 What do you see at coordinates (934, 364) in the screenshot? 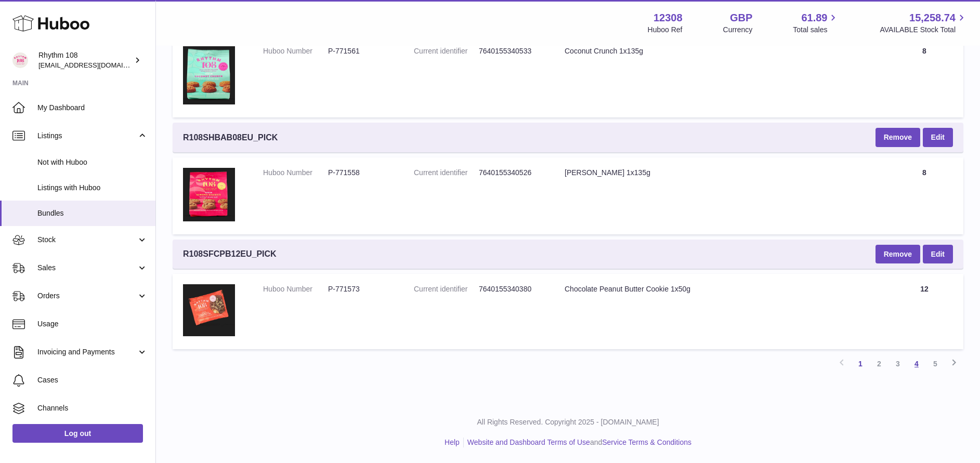
I see `a: 5` at bounding box center [934, 364].